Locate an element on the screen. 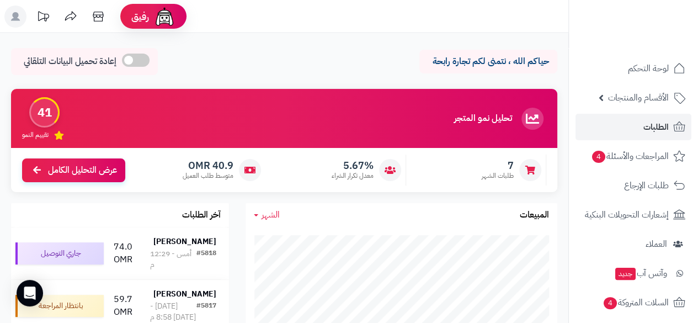 This screenshot has width=698, height=323. div: #5818 is located at coordinates (206, 259).